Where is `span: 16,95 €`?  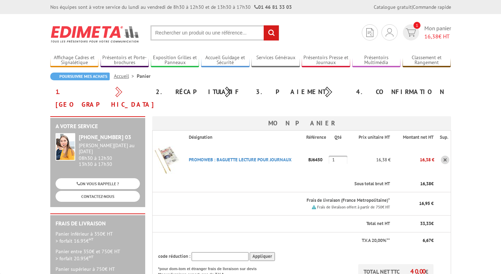 span: 16,95 € is located at coordinates (426, 203).